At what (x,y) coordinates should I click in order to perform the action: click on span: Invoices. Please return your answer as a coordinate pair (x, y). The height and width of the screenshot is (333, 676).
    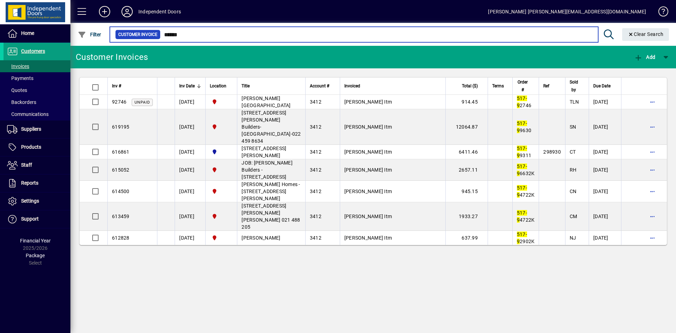
    Looking at the image, I should click on (18, 66).